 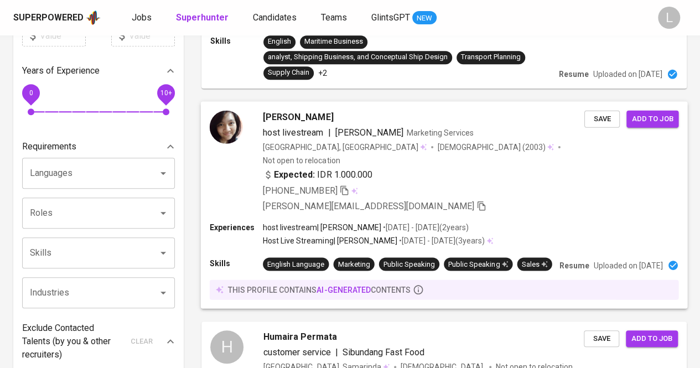 I want to click on span: AI-generated, so click(x=343, y=289).